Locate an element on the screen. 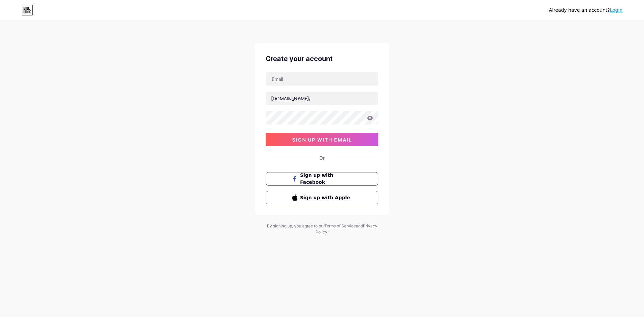 This screenshot has width=644, height=317. div: Or is located at coordinates (322, 157).